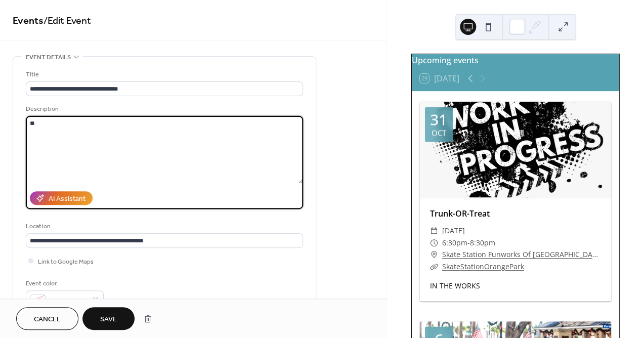 This screenshot has width=644, height=338. Describe the element at coordinates (163, 226) in the screenshot. I see `div: Location` at that location.